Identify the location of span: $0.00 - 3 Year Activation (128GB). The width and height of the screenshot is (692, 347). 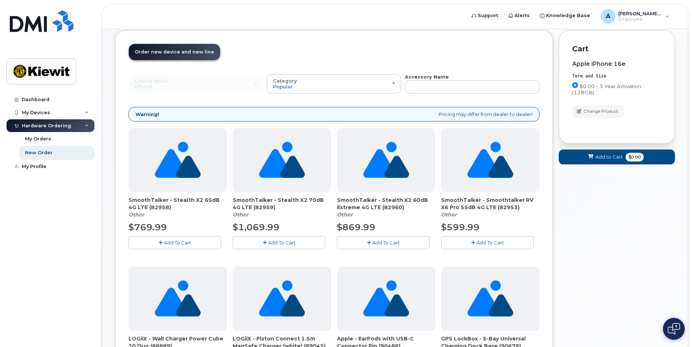
(607, 89).